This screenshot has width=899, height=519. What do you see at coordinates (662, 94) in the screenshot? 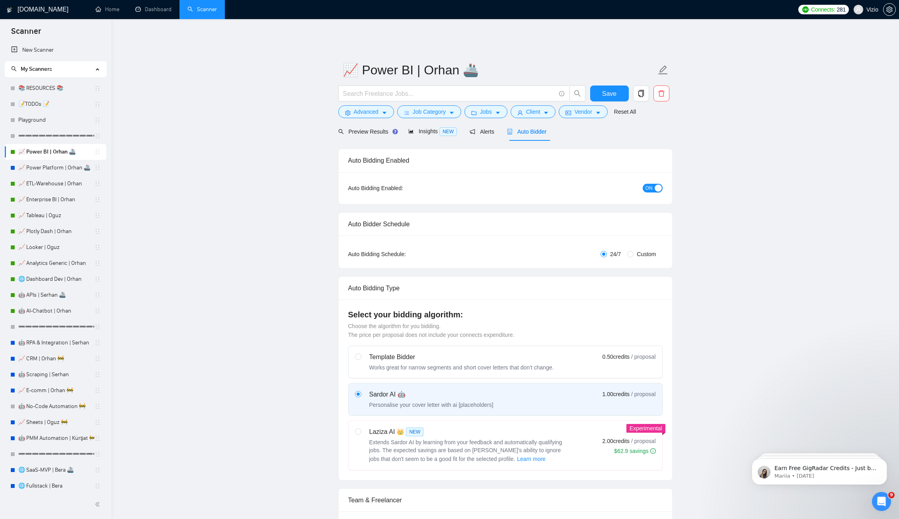
I see `span: delete` at bounding box center [662, 94].